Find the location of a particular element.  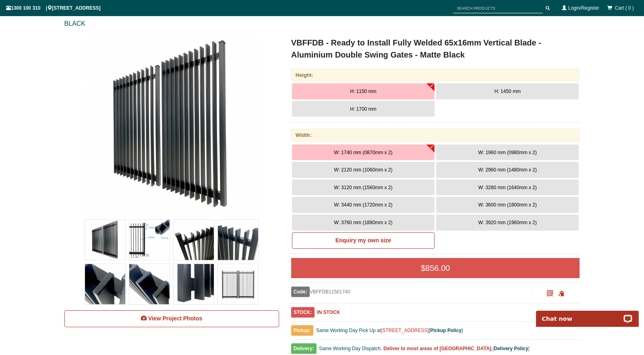

span: 856.00 is located at coordinates (437, 268).